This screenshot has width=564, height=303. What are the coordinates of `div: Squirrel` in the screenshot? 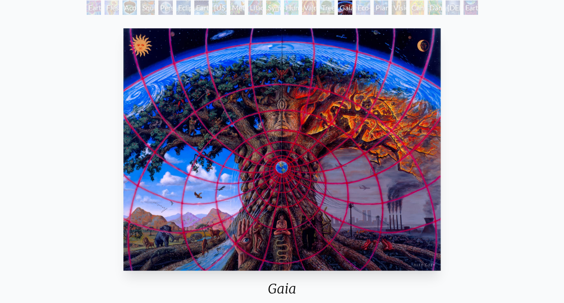 It's located at (148, 8).